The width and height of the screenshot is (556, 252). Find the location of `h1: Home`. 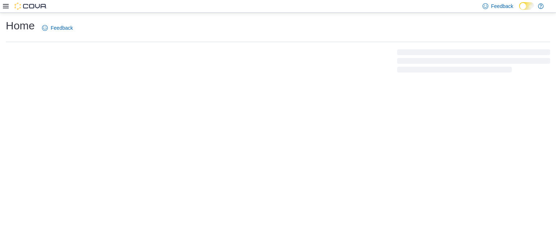

h1: Home is located at coordinates (20, 26).